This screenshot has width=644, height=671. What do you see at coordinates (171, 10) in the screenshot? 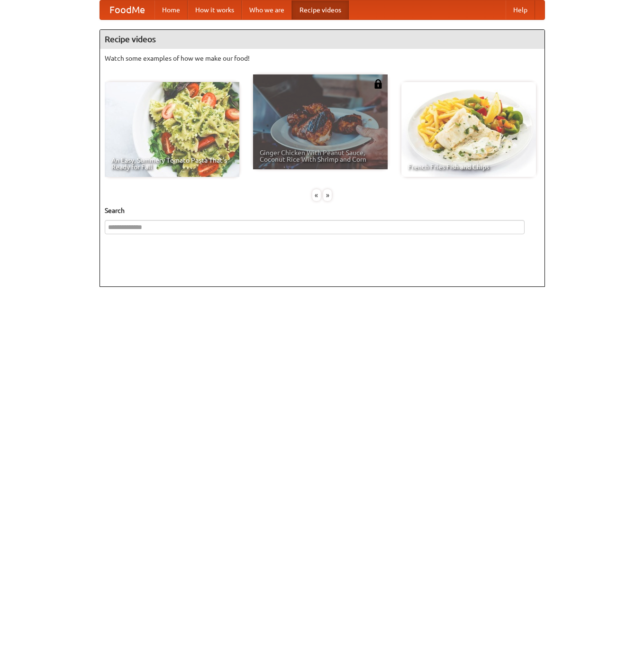
I see `a: Home` at bounding box center [171, 10].